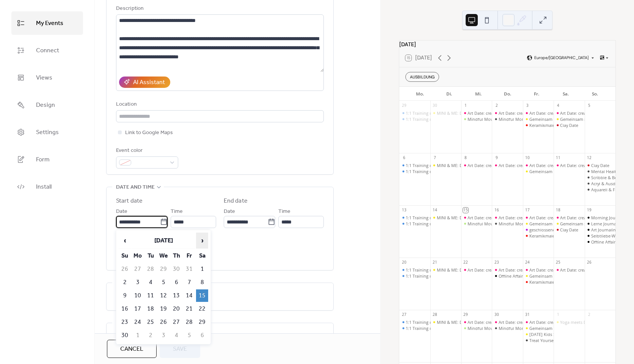  I want to click on div: AI Assistant, so click(149, 83).